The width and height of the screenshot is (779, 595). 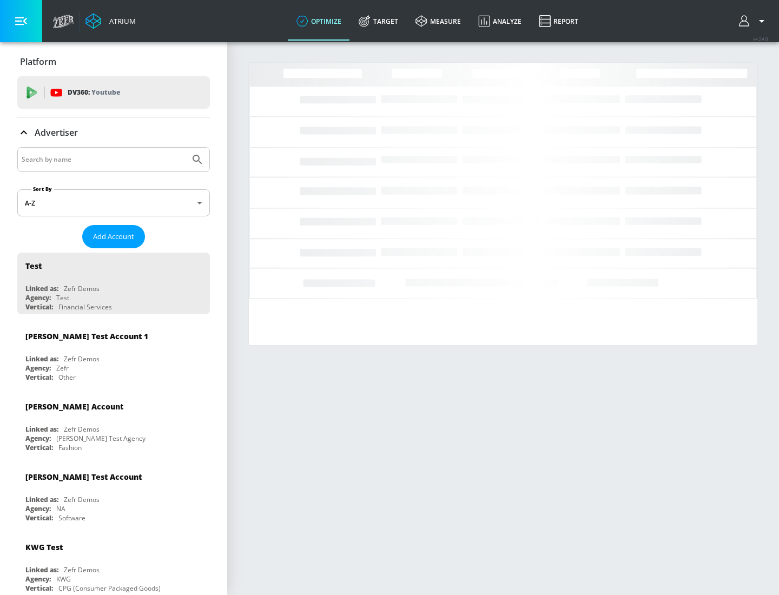 I want to click on a: Target, so click(x=378, y=21).